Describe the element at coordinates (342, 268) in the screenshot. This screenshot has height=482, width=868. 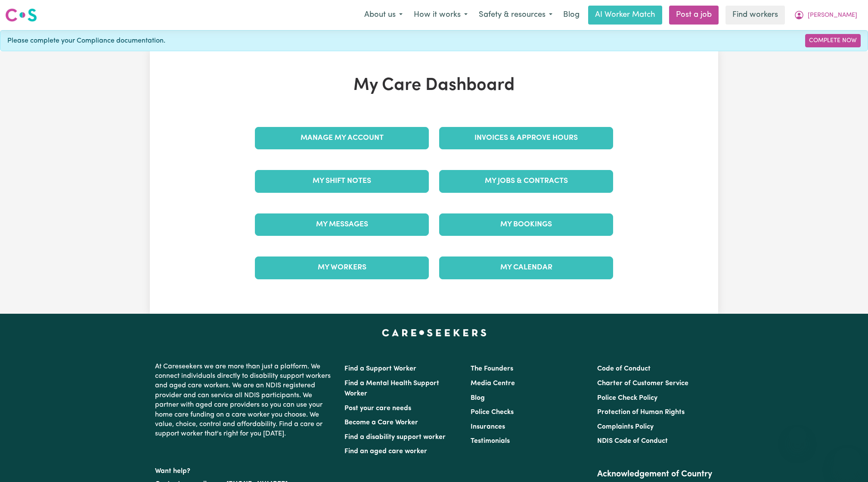
I see `a: My Workers` at that location.